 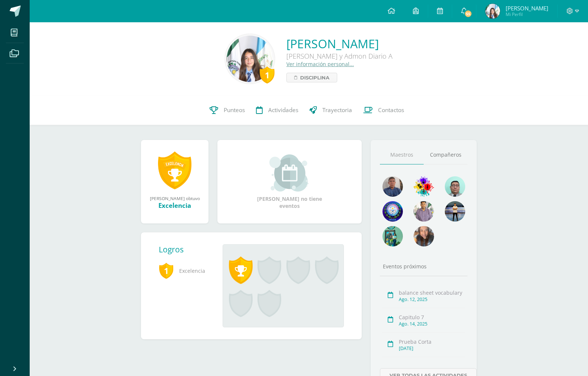 I want to click on img: dc2fb6421a228f6616e653f2693e2525.png, so click(x=393, y=211).